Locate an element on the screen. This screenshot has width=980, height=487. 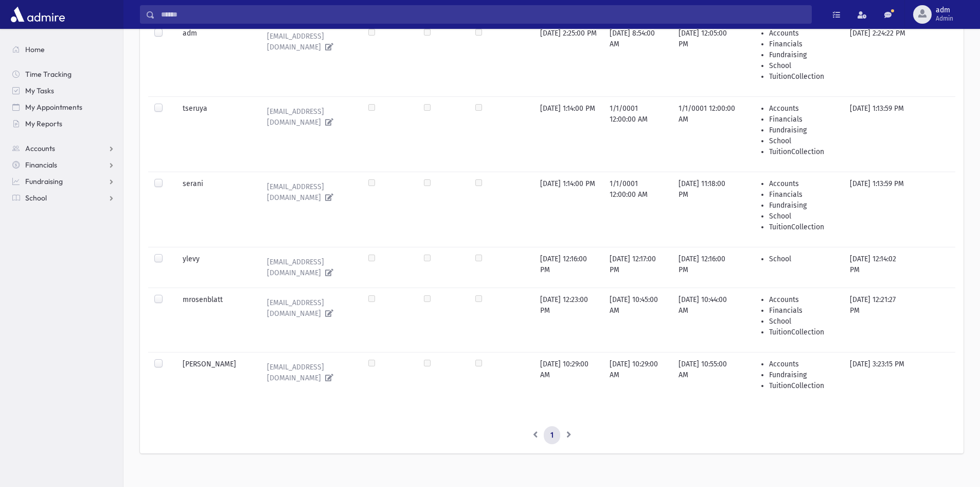
a: 1 is located at coordinates (552, 435).